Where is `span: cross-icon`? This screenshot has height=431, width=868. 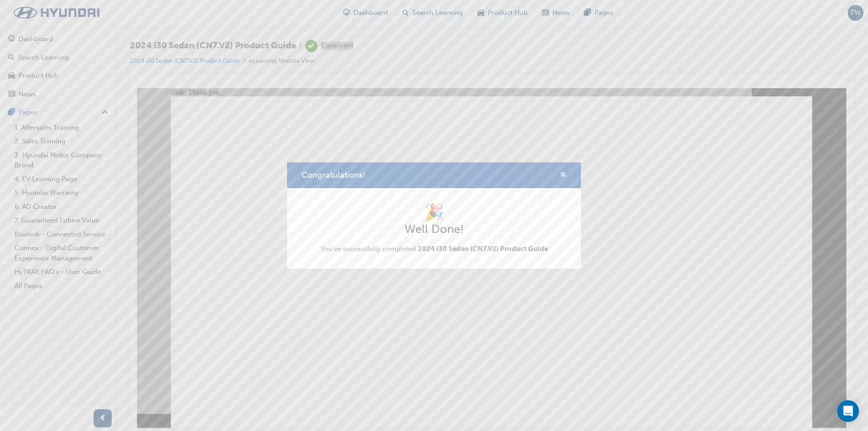
span: cross-icon is located at coordinates (563, 175).